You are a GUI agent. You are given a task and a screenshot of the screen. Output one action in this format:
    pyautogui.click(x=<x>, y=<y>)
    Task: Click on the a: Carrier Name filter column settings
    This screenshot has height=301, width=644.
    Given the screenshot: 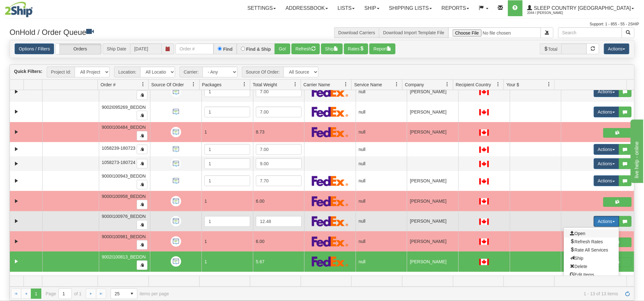 What is the action you would take?
    pyautogui.click(x=346, y=84)
    